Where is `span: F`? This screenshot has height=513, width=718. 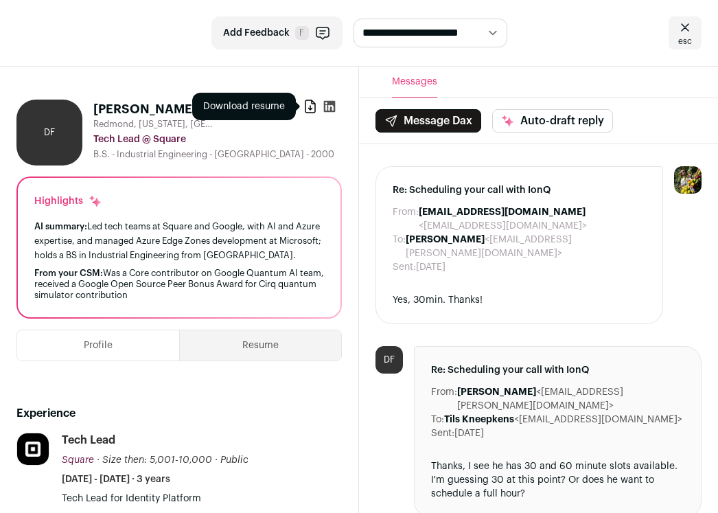 span: F is located at coordinates (302, 33).